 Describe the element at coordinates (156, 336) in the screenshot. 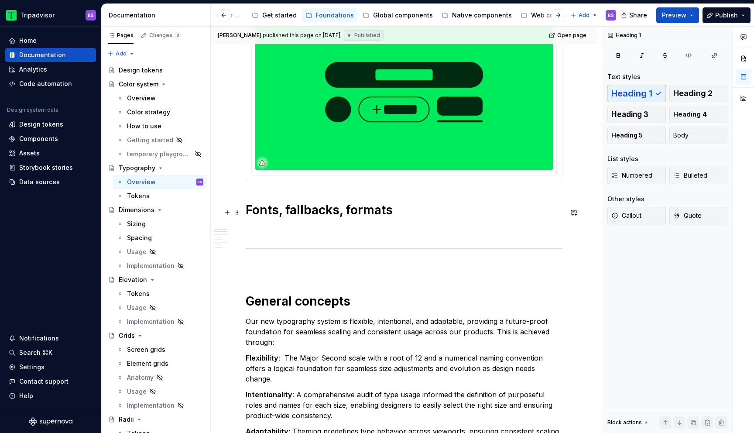

I see `a: Grids` at that location.